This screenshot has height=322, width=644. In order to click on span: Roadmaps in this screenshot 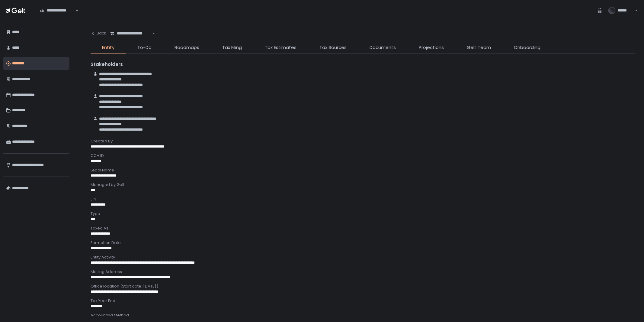, I will do `click(187, 47)`.